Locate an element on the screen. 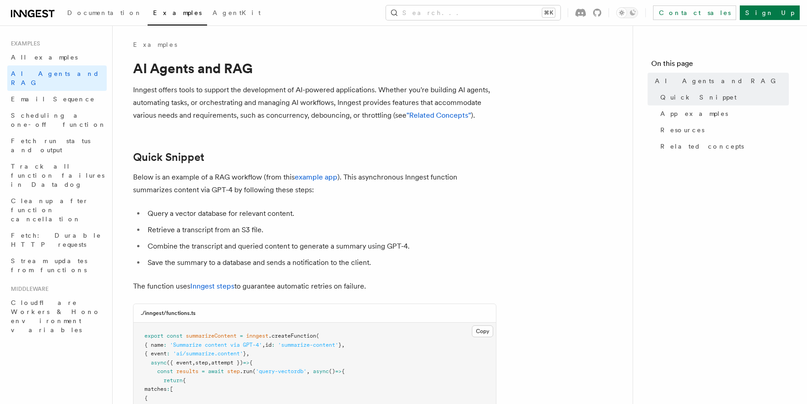 The width and height of the screenshot is (807, 404). a: Documentation is located at coordinates (104, 14).